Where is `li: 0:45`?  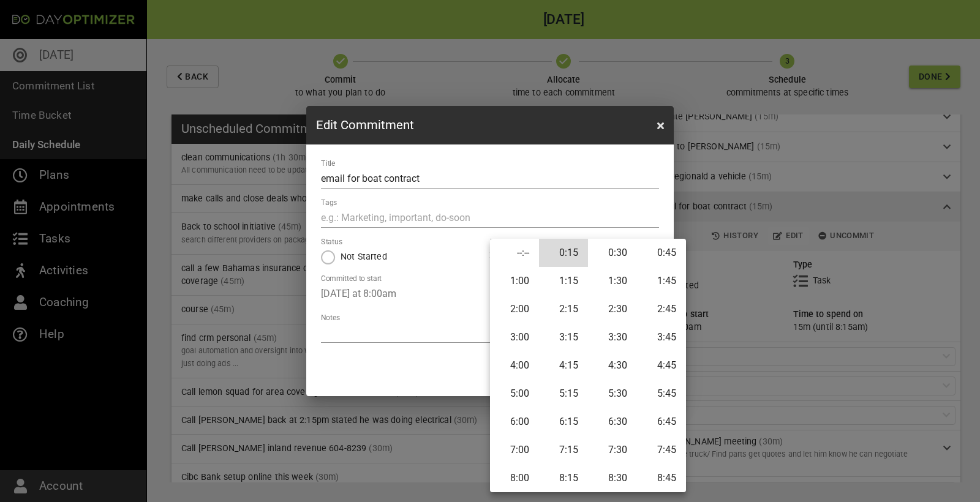 li: 0:45 is located at coordinates (662, 252).